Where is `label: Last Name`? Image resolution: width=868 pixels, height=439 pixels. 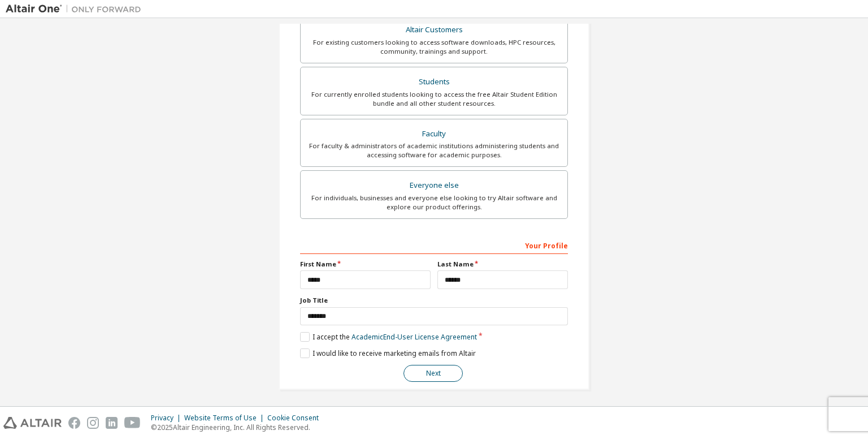 label: Last Name is located at coordinates (502, 264).